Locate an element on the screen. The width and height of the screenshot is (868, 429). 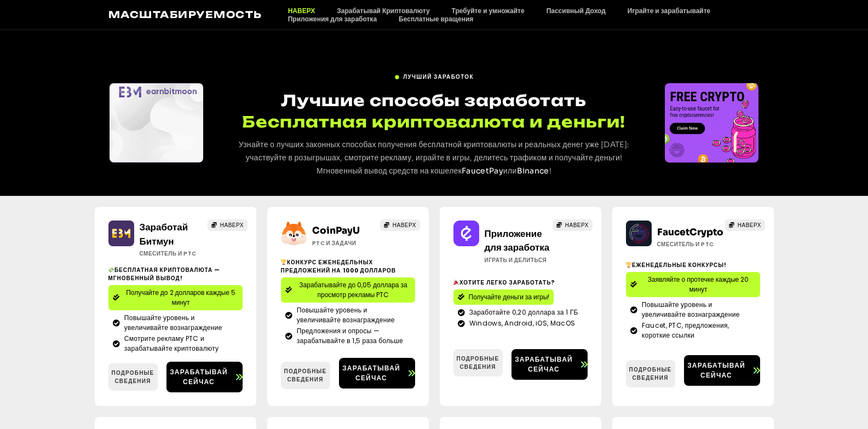
ya-tr-span: Binance is located at coordinates (533, 171).